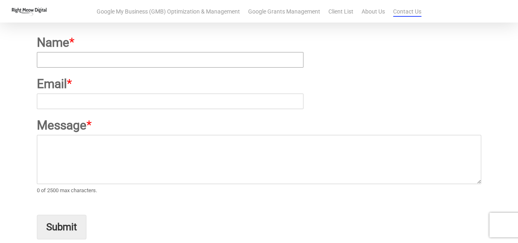 Image resolution: width=518 pixels, height=243 pixels. I want to click on a: Google My Business (GMB) Optimization & Management, so click(168, 11).